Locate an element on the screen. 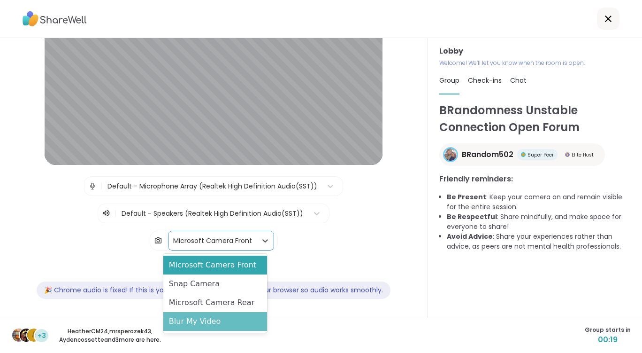 This screenshot has height=353, width=642. h3: Friendly reminders: is located at coordinates (535, 179).